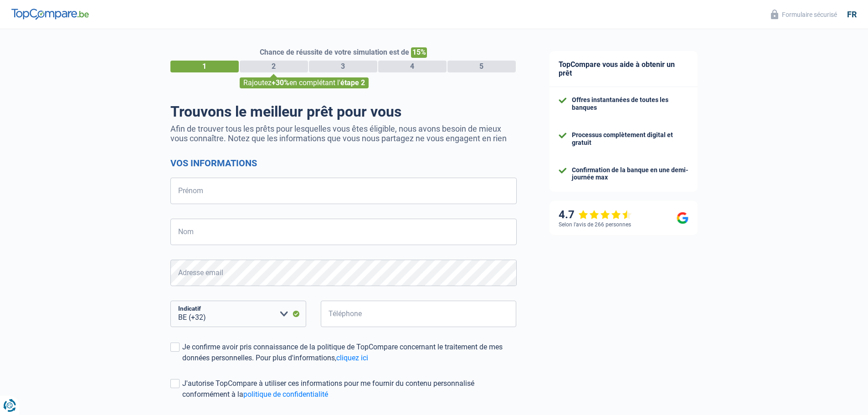  I want to click on a: cliquez ici, so click(352, 357).